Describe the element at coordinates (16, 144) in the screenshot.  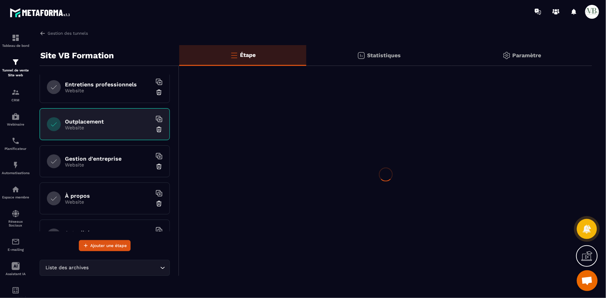
I see `a: schedulerschedulerPlanificateur` at that location.